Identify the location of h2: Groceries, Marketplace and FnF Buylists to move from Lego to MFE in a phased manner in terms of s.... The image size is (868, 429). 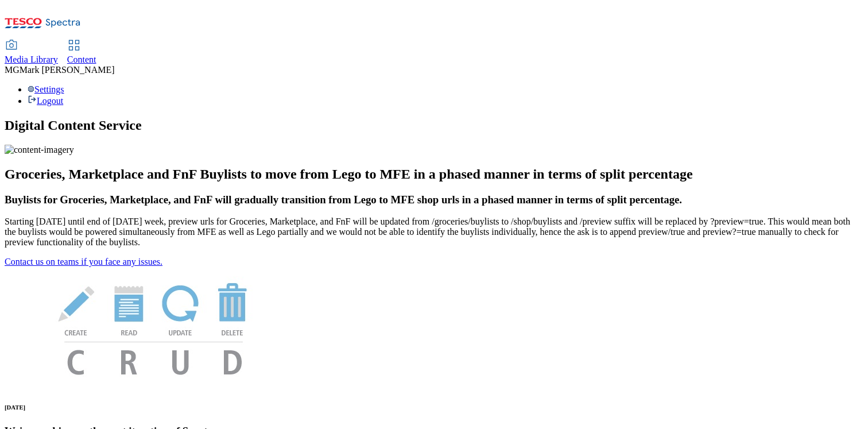
(434, 174).